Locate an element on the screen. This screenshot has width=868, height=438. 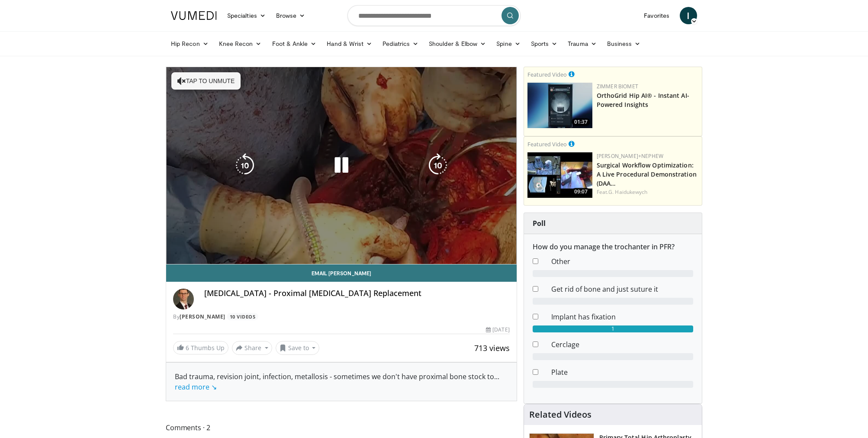
a: Zimmer Biomet is located at coordinates (618, 86).